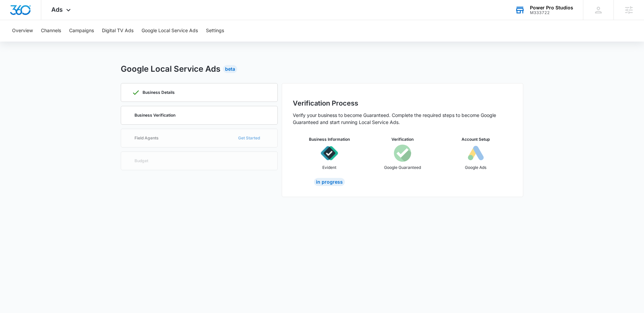 The width and height of the screenshot is (644, 313). I want to click on p: Verify your business to become Guaranteed. Complete the required steps to become Google Guarantee..., so click(402, 119).